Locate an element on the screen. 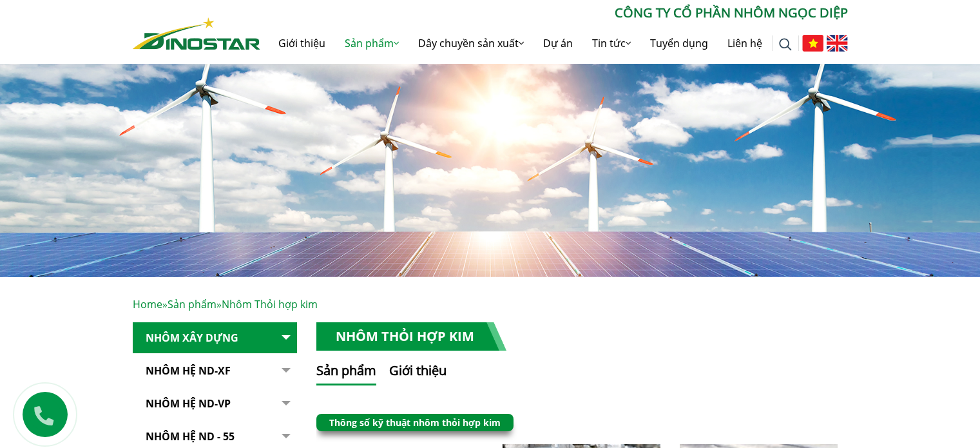 The image size is (980, 448). a: Home is located at coordinates (147, 305).